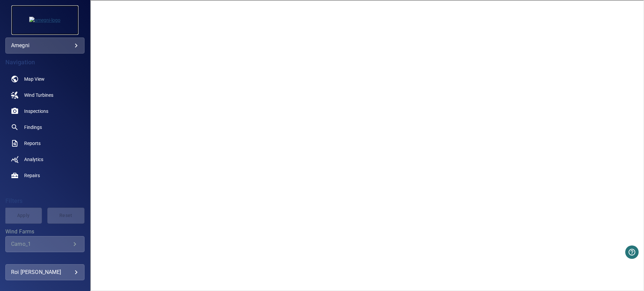  What do you see at coordinates (45, 245) in the screenshot?
I see `div: Wind Farms` at bounding box center [45, 245].